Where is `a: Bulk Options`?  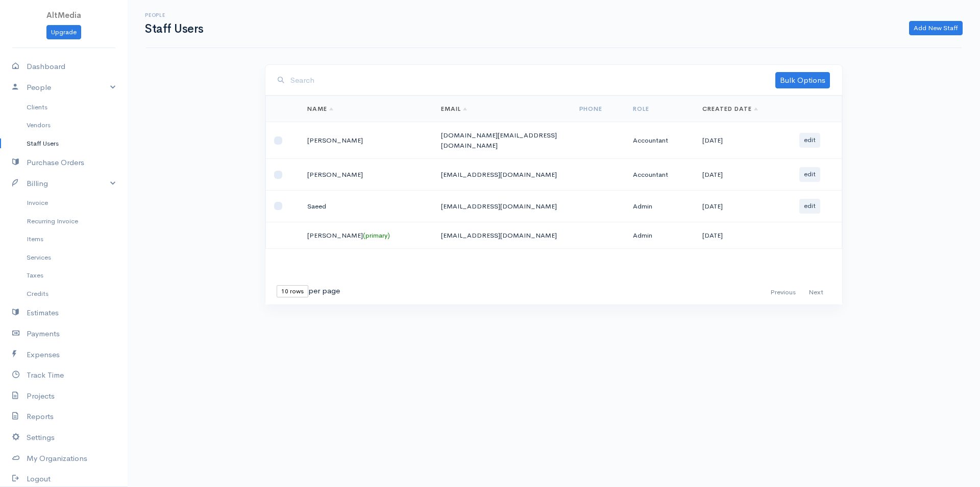
a: Bulk Options is located at coordinates (802, 80).